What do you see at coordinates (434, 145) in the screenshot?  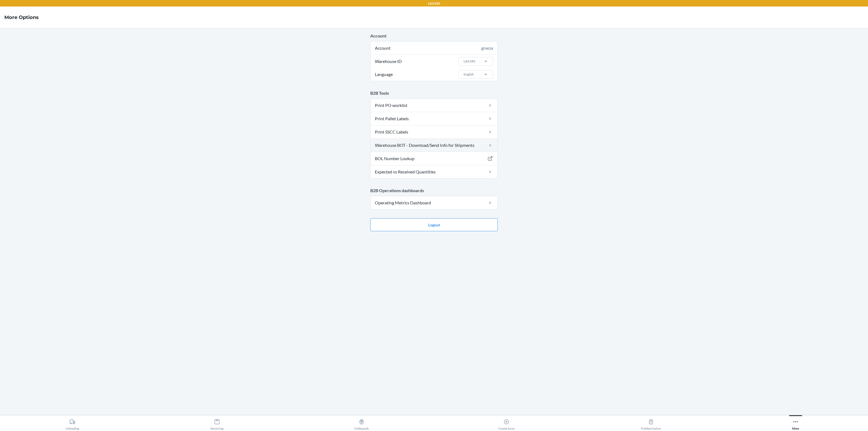 I see `a: Warehouse BOT - Download/Send Info for Shipments` at bounding box center [434, 145].